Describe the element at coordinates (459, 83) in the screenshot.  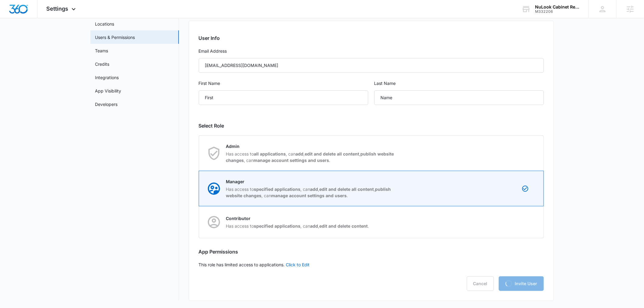
I see `label: Last Name` at that location.